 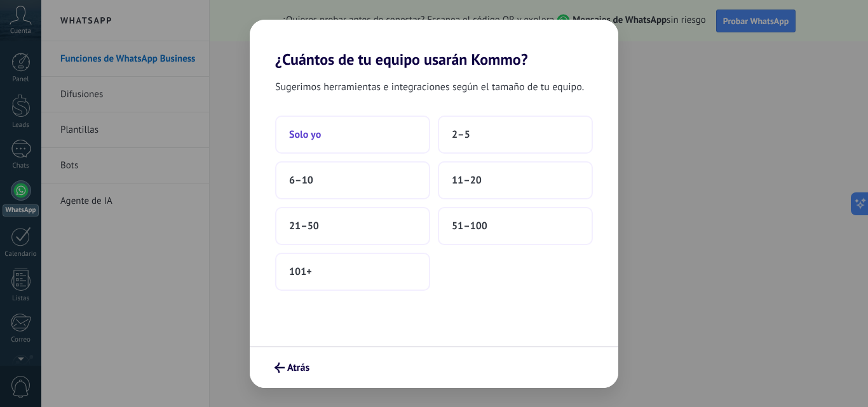 I want to click on button: 21–50, so click(x=353, y=226).